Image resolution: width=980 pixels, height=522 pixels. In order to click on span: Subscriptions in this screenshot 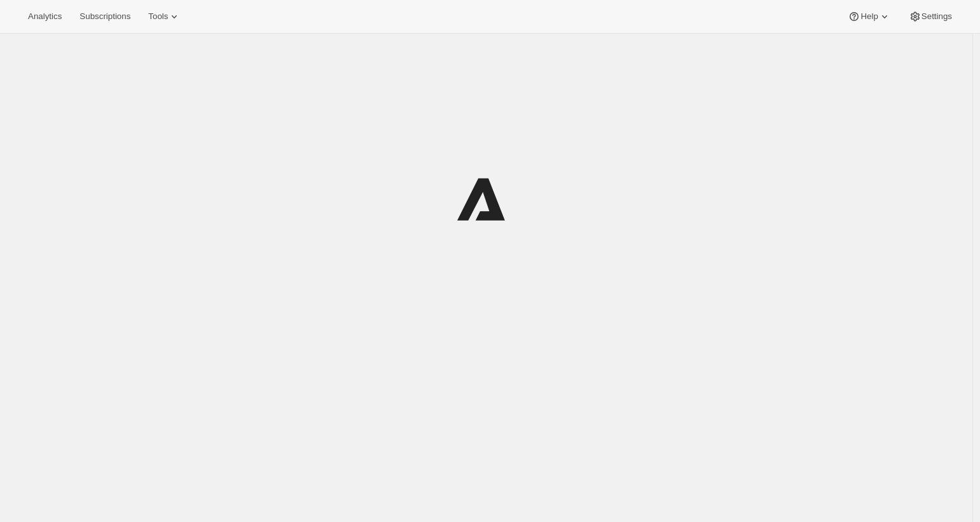, I will do `click(105, 17)`.